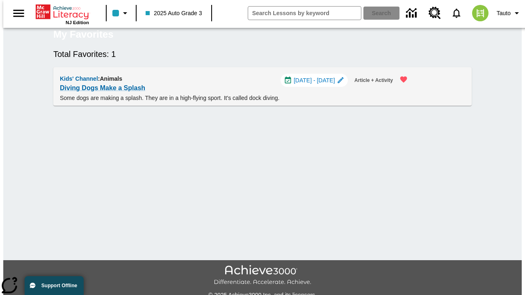 This screenshot has height=295, width=525. Describe the element at coordinates (314, 80) in the screenshot. I see `div: Oct 13 - Oct 13 Choose Dates` at that location.